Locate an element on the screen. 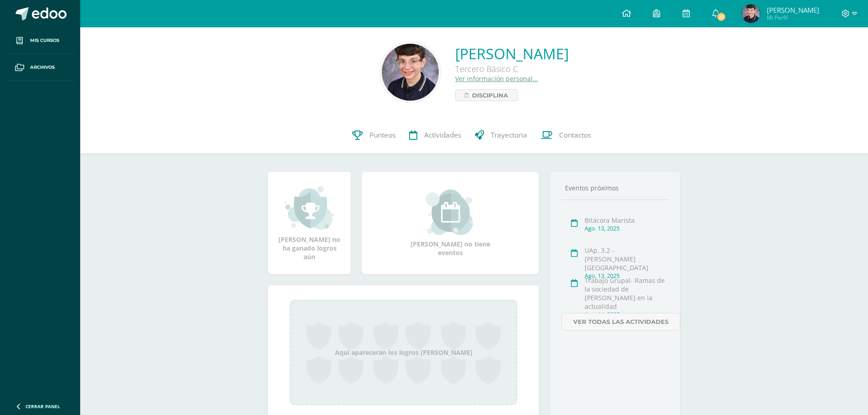 The image size is (868, 415). div: Tercero Básico C is located at coordinates (511, 69).